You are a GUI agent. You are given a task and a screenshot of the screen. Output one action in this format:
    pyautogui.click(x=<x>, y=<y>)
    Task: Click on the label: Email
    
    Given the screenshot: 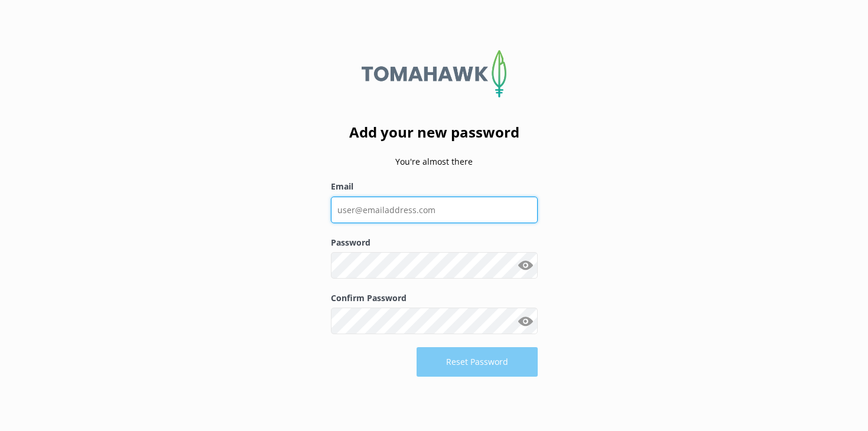 What is the action you would take?
    pyautogui.click(x=435, y=186)
    